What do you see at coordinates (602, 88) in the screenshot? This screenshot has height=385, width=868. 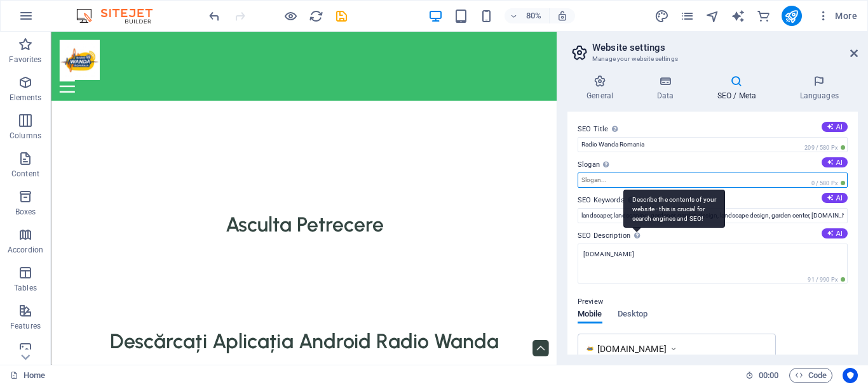 I see `h4: General` at bounding box center [602, 88].